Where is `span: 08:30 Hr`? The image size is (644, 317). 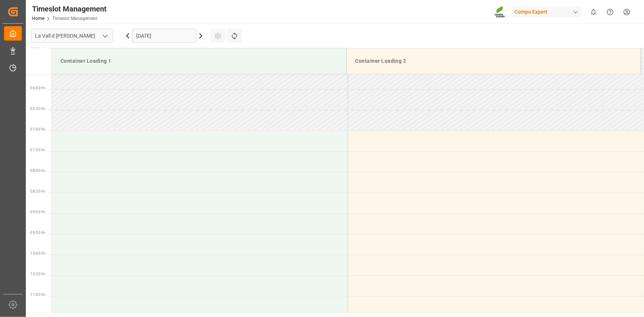
span: 08:30 Hr is located at coordinates (37, 191).